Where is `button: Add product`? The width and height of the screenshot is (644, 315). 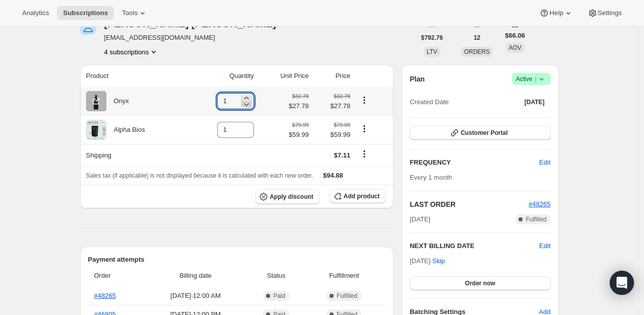 button: Add product is located at coordinates (357, 196).